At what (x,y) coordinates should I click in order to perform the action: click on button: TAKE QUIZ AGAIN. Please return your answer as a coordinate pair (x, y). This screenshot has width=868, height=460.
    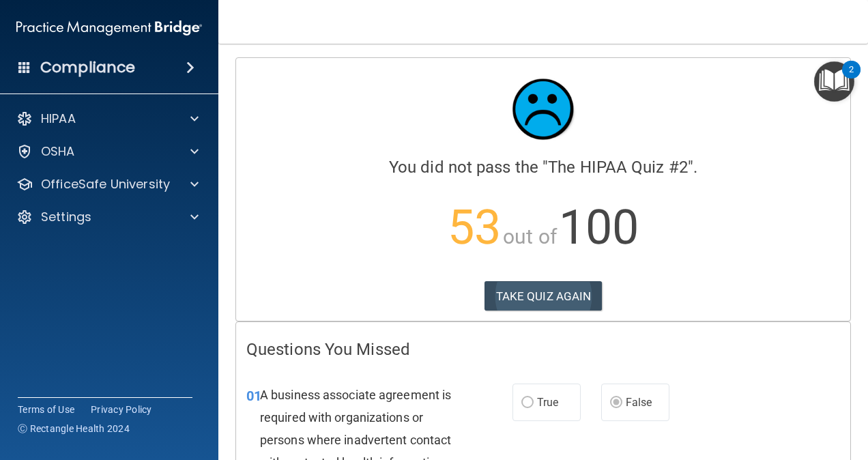
    Looking at the image, I should click on (543, 296).